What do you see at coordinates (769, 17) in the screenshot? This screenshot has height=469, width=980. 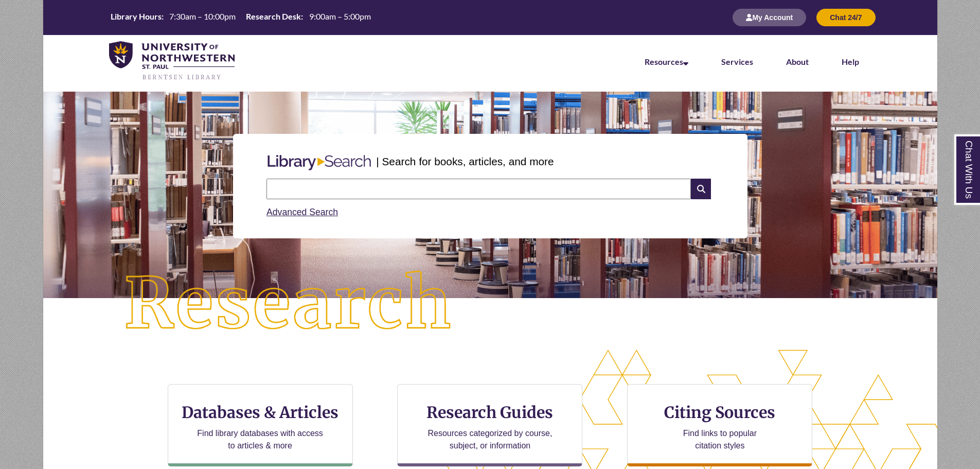 I see `a: My Account` at bounding box center [769, 17].